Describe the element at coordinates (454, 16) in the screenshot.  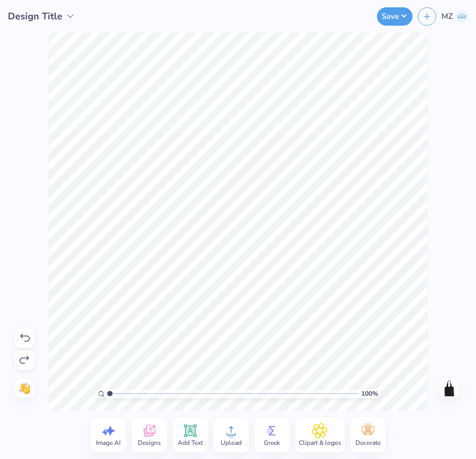
I see `a: MZ` at that location.